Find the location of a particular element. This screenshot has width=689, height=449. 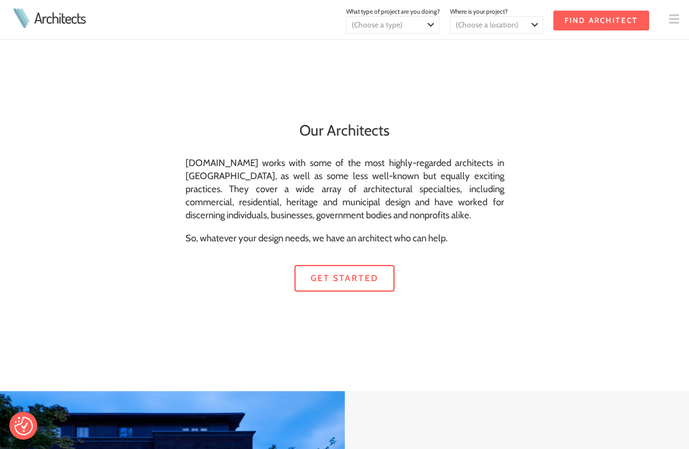

h2: Our Architects is located at coordinates (345, 131).